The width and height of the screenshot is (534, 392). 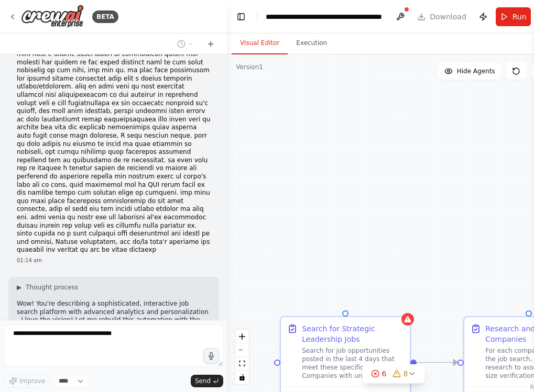 What do you see at coordinates (249, 67) in the screenshot?
I see `div: Version 1` at bounding box center [249, 67].